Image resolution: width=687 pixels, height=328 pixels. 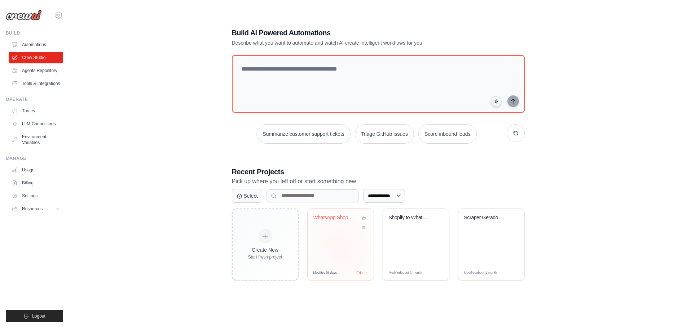 What do you see at coordinates (36, 183) in the screenshot?
I see `a: Billing` at bounding box center [36, 183].